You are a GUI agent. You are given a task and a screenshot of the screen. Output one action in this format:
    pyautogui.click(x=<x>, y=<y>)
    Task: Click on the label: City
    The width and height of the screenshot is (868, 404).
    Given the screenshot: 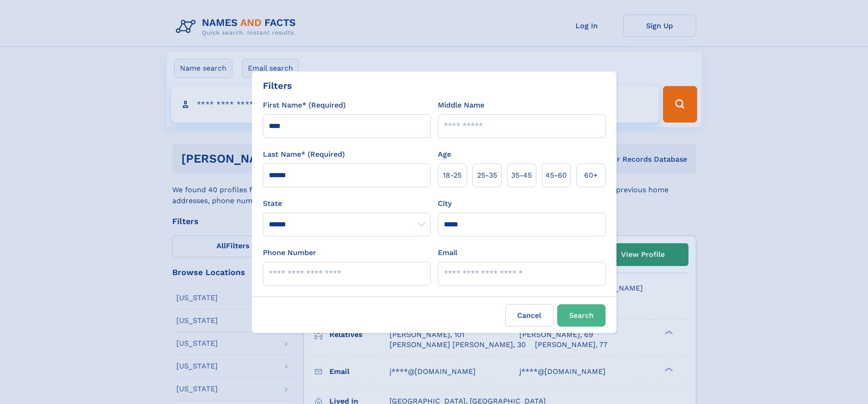 What is the action you would take?
    pyautogui.click(x=445, y=204)
    